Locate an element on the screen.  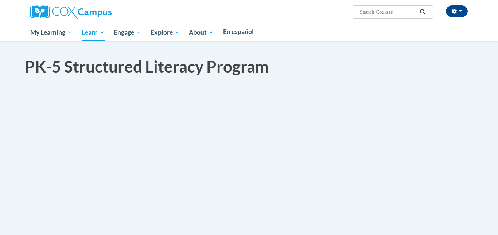
span: PK-5 Structured Literacy Program is located at coordinates (147, 66).